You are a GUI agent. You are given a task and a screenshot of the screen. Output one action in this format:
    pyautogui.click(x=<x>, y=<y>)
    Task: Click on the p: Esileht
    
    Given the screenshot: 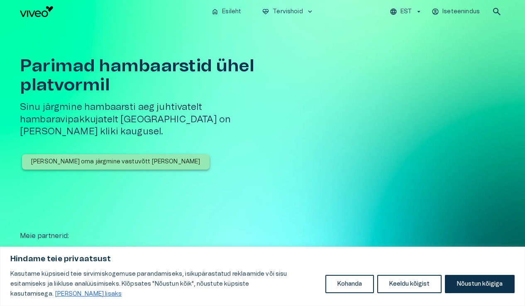 What is the action you would take?
    pyautogui.click(x=231, y=12)
    